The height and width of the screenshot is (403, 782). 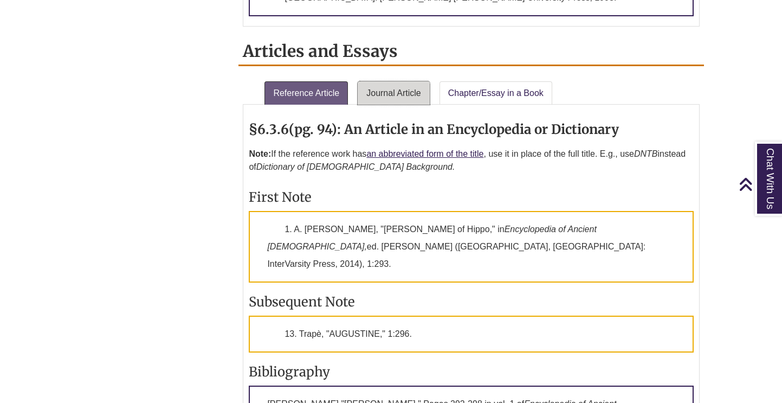 What do you see at coordinates (496, 93) in the screenshot?
I see `a: Chapter/Essay in a Book` at bounding box center [496, 93].